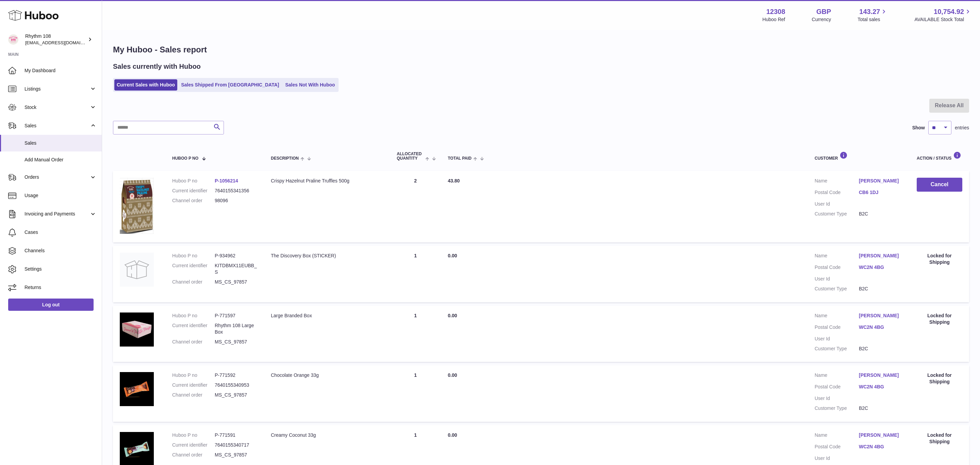 The width and height of the screenshot is (980, 465). What do you see at coordinates (872, 15) in the screenshot?
I see `a: 143.27 Total sales` at bounding box center [872, 15].